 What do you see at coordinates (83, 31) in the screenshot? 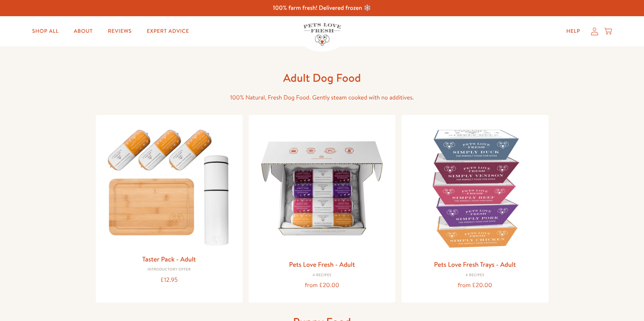
I see `a: About` at bounding box center [83, 31].